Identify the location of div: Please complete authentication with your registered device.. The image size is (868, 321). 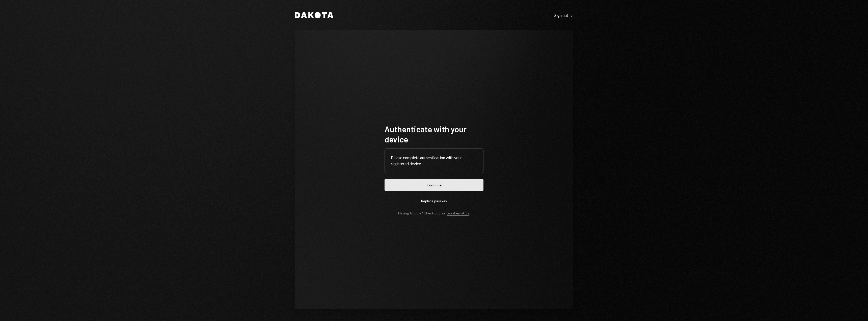
(434, 160).